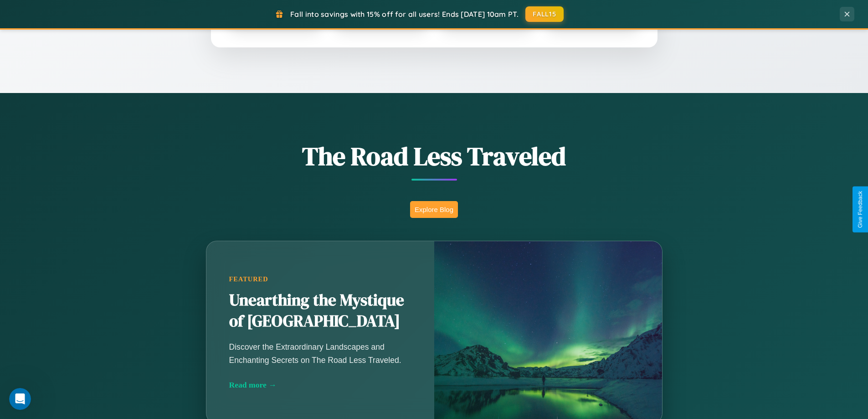 The width and height of the screenshot is (868, 419). What do you see at coordinates (434, 156) in the screenshot?
I see `h1: The Road Less Traveled` at bounding box center [434, 156].